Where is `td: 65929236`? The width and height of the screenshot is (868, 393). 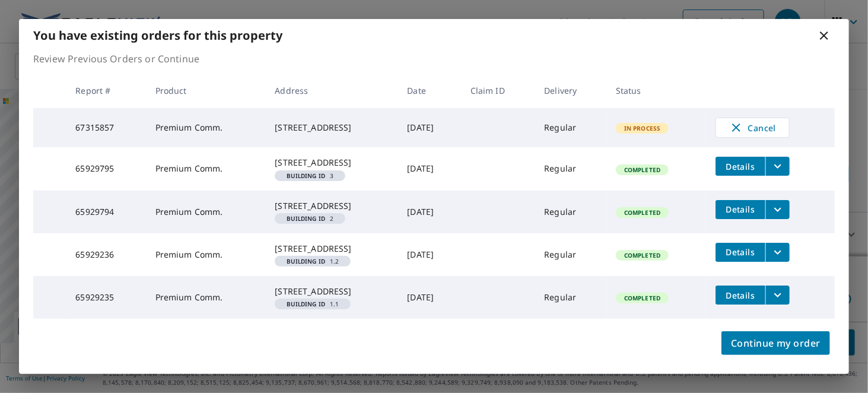 td: 65929236 is located at coordinates (106, 255).